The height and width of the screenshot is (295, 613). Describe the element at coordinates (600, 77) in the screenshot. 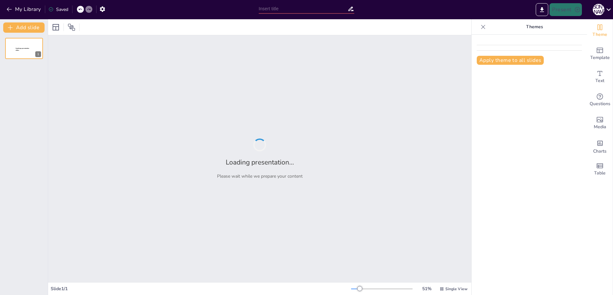

I see `div: Add text boxes` at that location.